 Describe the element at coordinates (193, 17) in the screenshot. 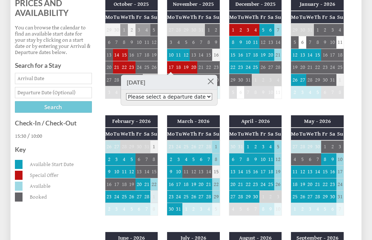

I see `th: Th` at that location.